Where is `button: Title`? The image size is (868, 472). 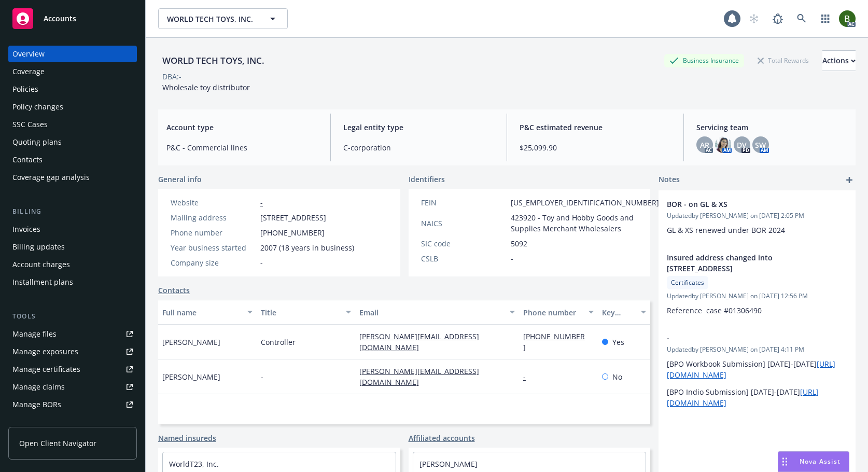
button: Title is located at coordinates (306, 312).